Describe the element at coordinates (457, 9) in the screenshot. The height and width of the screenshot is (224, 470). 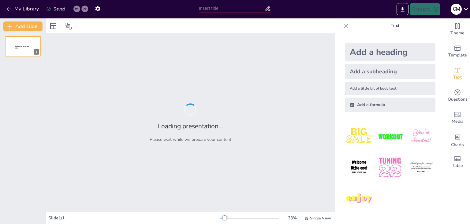
I see `div: C M` at that location.